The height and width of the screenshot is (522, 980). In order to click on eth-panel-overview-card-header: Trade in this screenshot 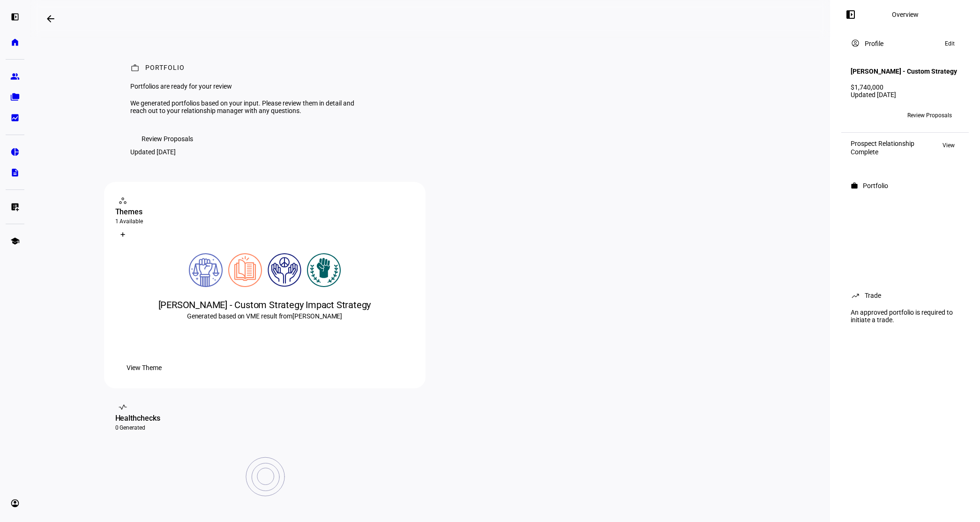, I will do `click(905, 295)`.